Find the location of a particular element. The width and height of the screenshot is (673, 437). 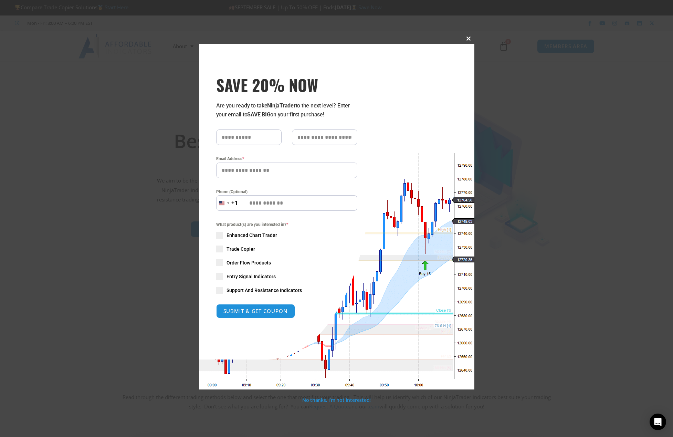

label: Trade Copier is located at coordinates (287, 249).